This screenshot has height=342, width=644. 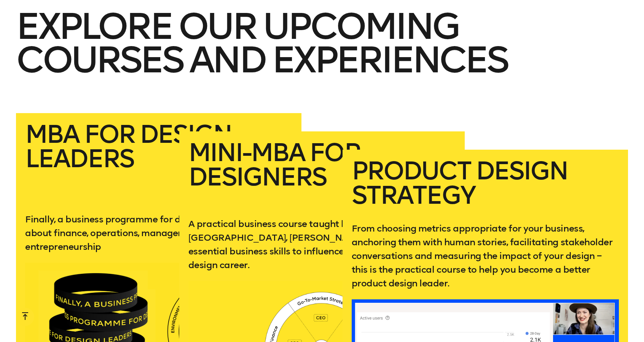 What do you see at coordinates (485, 256) in the screenshot?
I see `p: From choosing metrics appropriate for your business, anchoring them with human stories, facilitat...` at bounding box center [485, 256].